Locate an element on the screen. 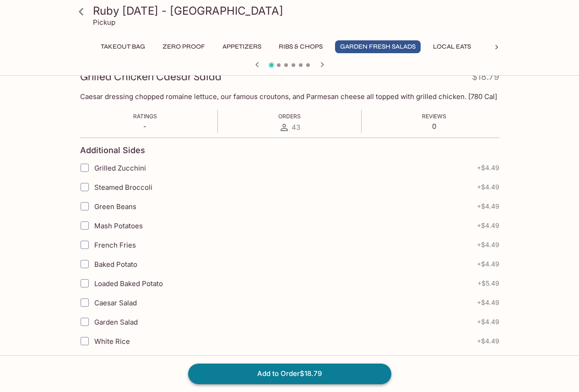  p: Caesar dressing chopped romaine lettuce, our famous croutons, and Parmesan cheese all topped with... is located at coordinates (290, 96).